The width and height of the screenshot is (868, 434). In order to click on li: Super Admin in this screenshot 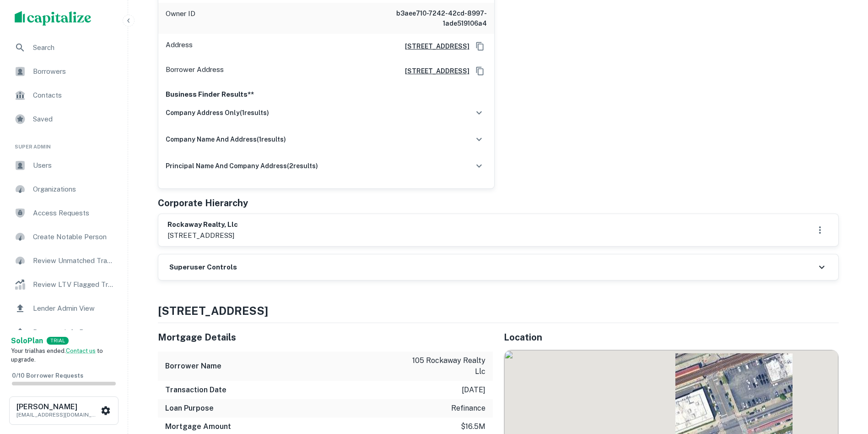, I will do `click(63, 143)`.